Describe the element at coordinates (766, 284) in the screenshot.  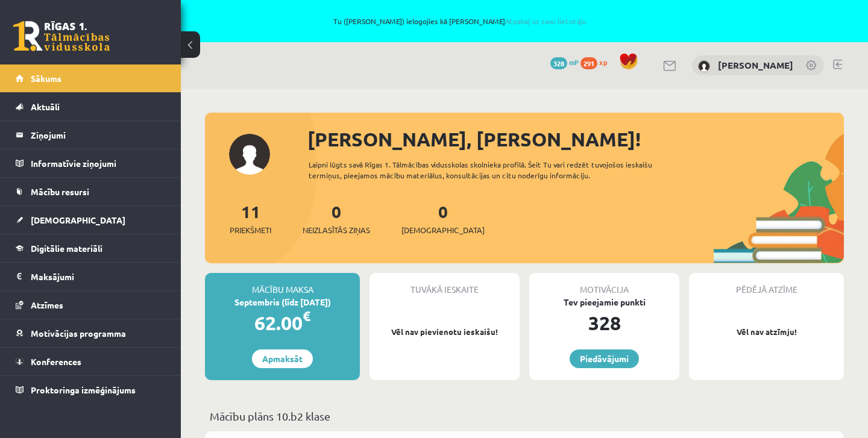
I see `div: Pēdējā atzīme` at that location.